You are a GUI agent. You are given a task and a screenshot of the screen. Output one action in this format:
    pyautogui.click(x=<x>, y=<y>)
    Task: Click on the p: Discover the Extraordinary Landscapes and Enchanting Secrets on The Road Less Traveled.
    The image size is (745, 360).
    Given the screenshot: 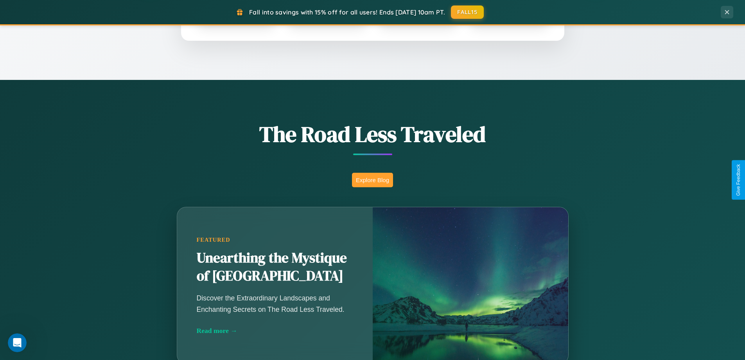 What is the action you would take?
    pyautogui.click(x=275, y=303)
    